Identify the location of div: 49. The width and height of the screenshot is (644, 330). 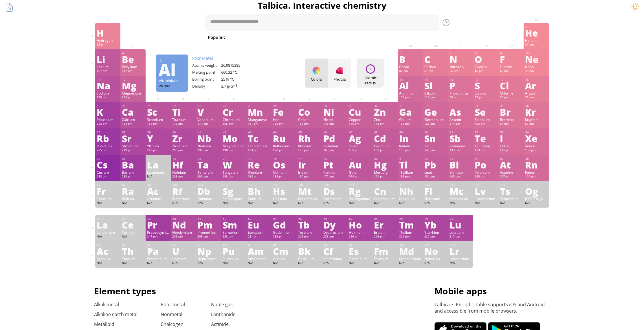
(410, 132).